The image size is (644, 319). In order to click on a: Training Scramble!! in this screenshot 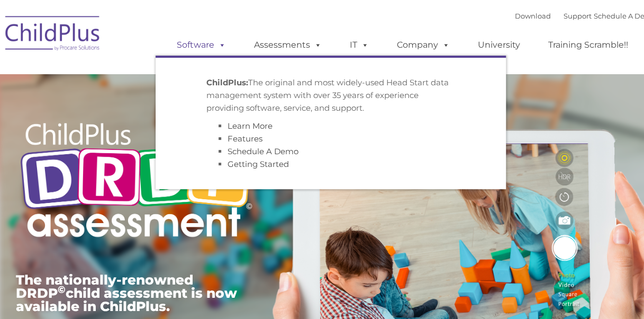, I will do `click(588, 45)`.